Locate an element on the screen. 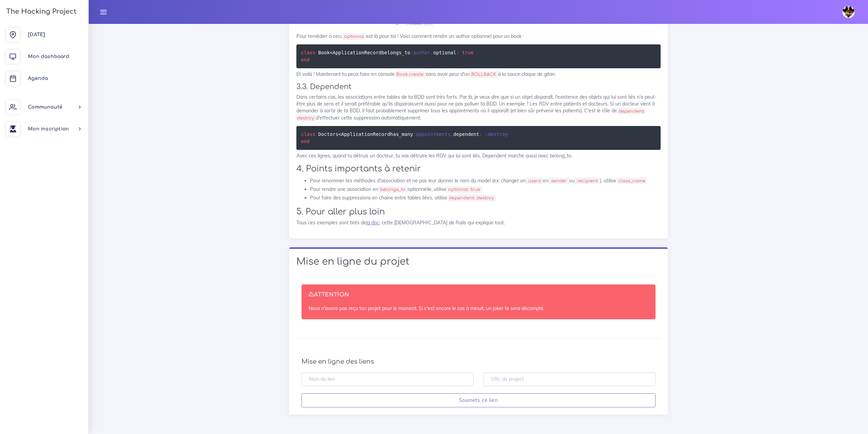  h1: Mise en ligne du projet is located at coordinates (478, 262).